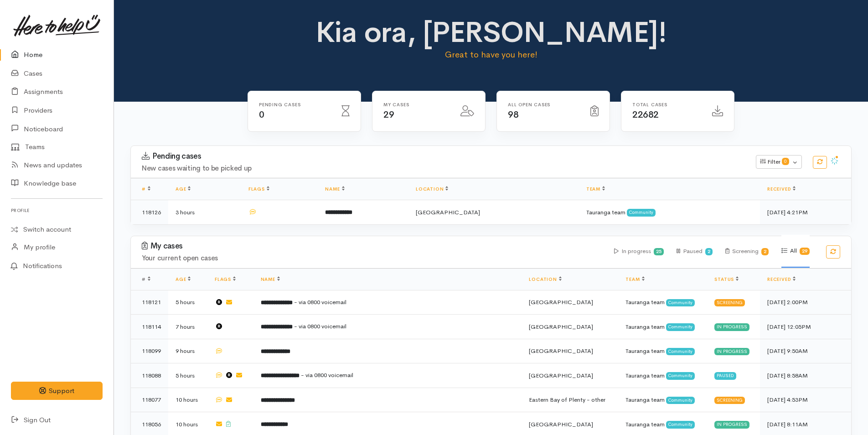 The width and height of the screenshot is (868, 435). What do you see at coordinates (373, 246) in the screenshot?
I see `h3: My cases` at bounding box center [373, 246].